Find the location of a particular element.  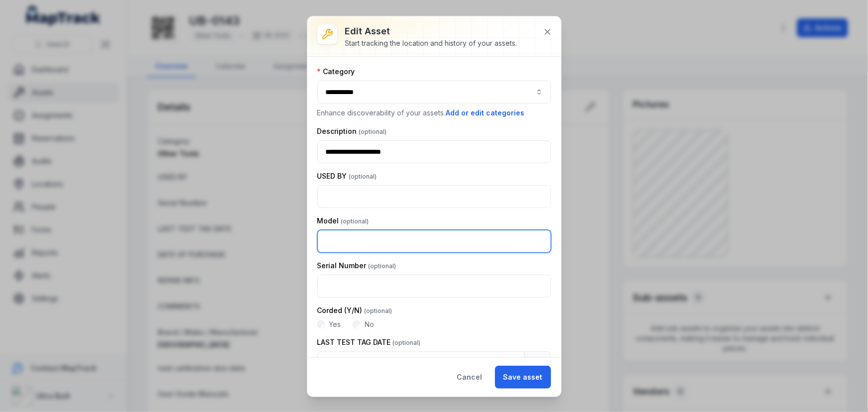

h3: Edit asset is located at coordinates (431, 32).